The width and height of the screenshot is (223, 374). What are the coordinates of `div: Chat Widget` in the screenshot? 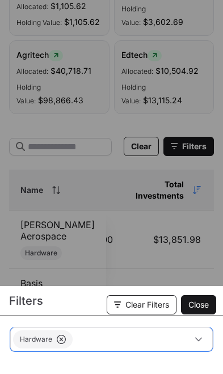 It's located at (194, 346).